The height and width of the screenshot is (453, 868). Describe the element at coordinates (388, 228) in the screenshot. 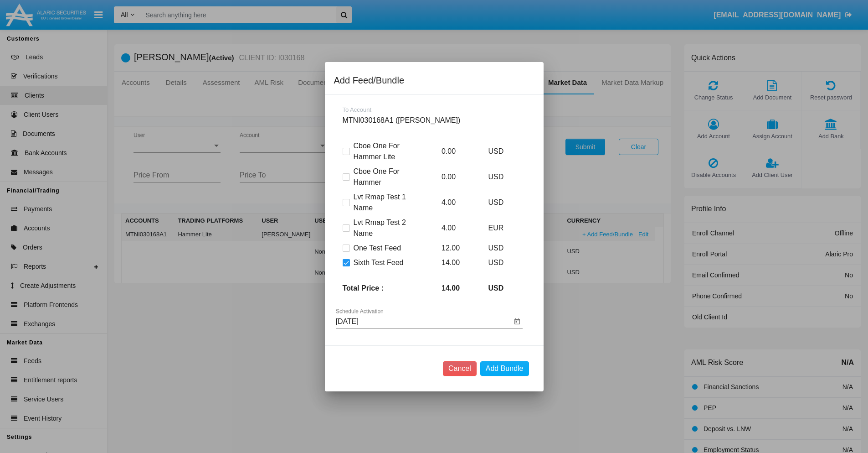

I see `span: Lvt Rmap Test 2 Name` at that location.